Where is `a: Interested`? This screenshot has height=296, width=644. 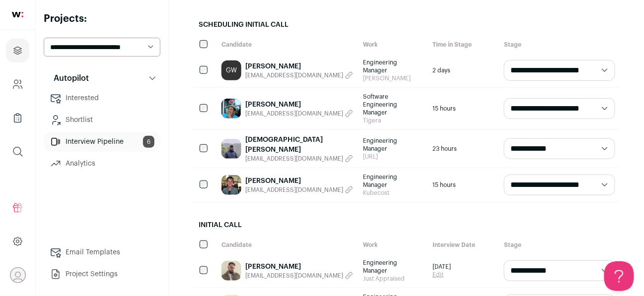
a: Interested is located at coordinates (102, 98).